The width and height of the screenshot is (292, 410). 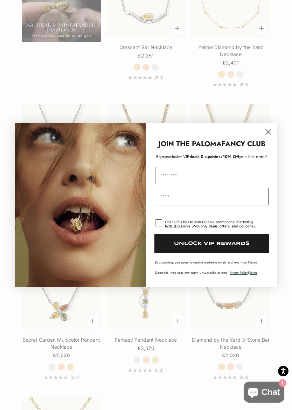 I want to click on span: Enjoy, so click(x=161, y=157).